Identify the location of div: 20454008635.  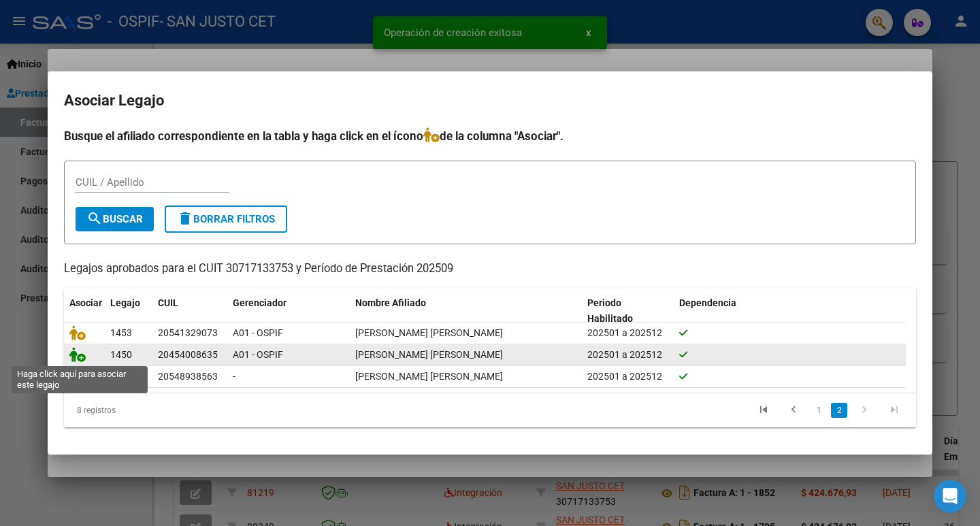
(188, 355).